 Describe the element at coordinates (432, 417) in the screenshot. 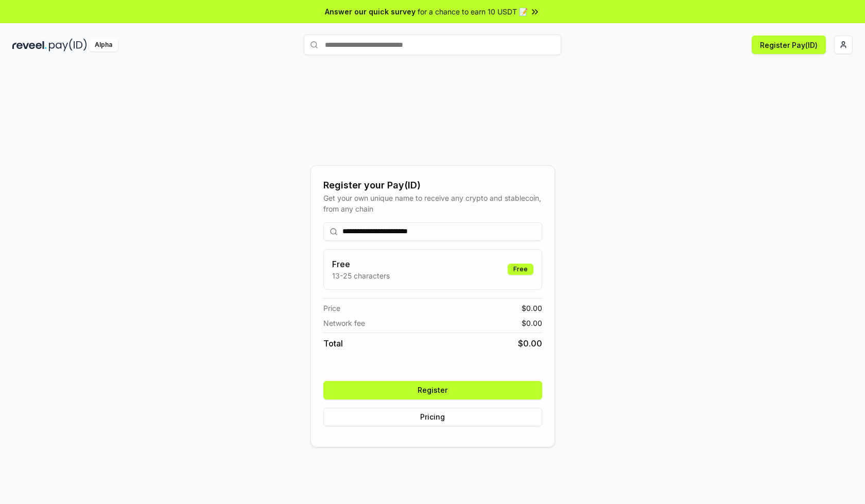

I see `button: Pricing` at that location.